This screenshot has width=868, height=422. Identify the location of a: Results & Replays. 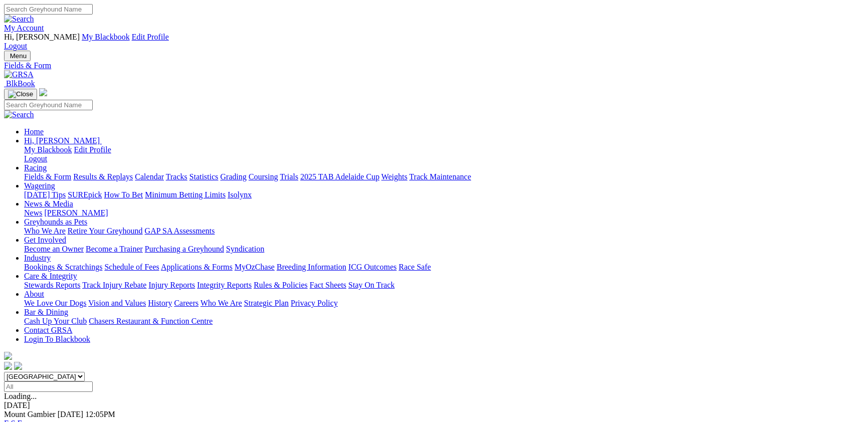
(102, 176).